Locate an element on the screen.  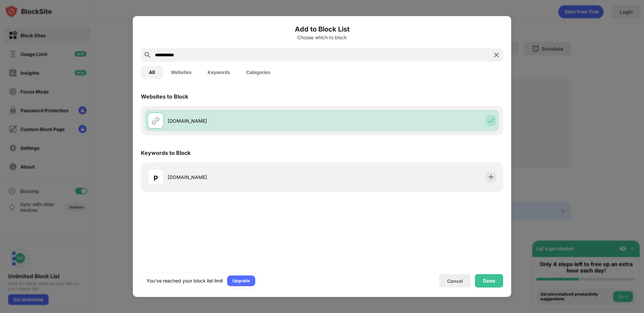
img: search.svg is located at coordinates (148, 55).